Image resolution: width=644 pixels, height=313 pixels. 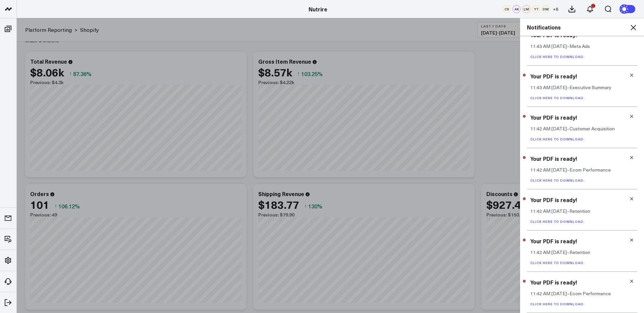 I want to click on div: CS, so click(x=507, y=9).